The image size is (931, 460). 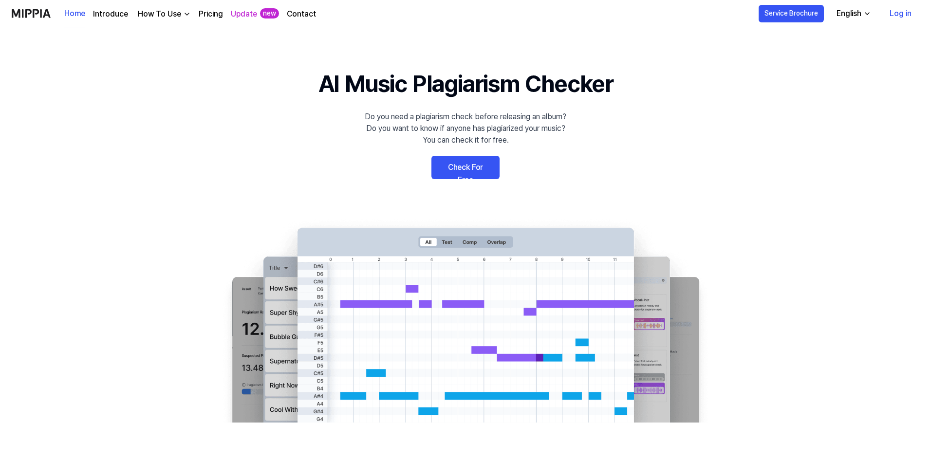 What do you see at coordinates (74, 14) in the screenshot?
I see `a: Home` at bounding box center [74, 14].